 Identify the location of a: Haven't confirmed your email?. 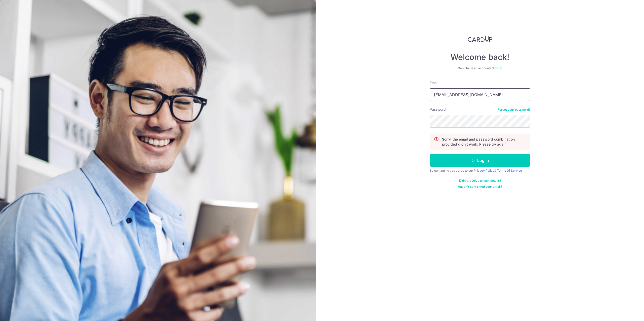
(480, 187).